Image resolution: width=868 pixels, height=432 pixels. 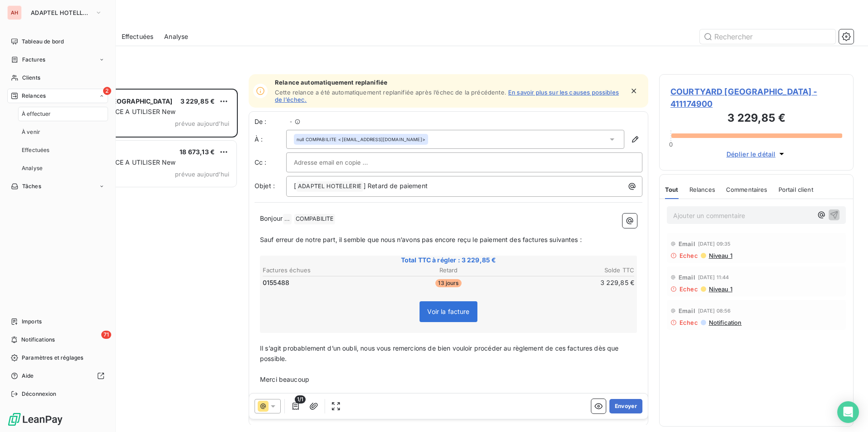 I want to click on span: Déconnexion, so click(x=39, y=394).